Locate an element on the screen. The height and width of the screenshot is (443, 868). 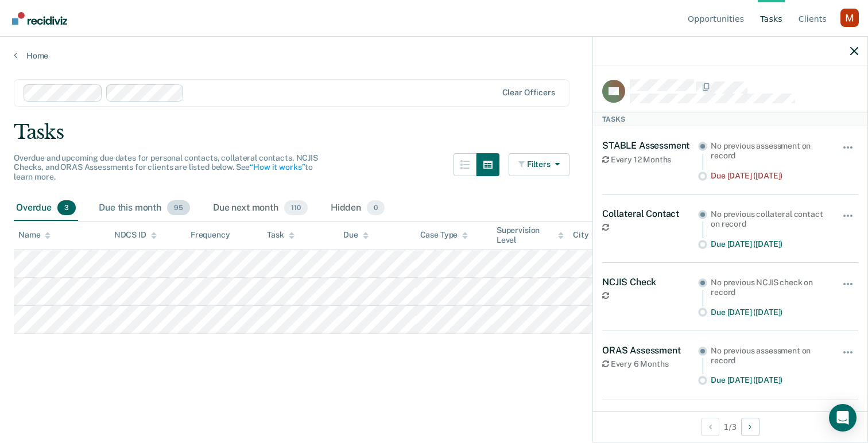
div: Supervision Level is located at coordinates (530, 235).